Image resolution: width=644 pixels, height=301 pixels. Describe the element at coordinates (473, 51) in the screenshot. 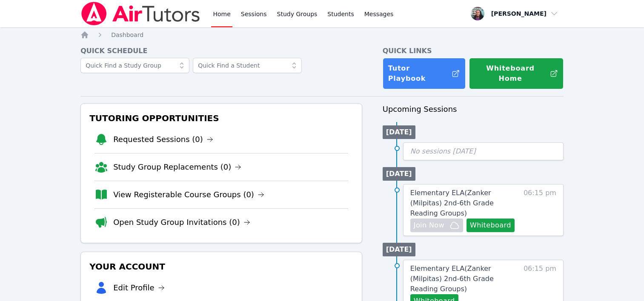

I see `h4: Quick Links` at that location.